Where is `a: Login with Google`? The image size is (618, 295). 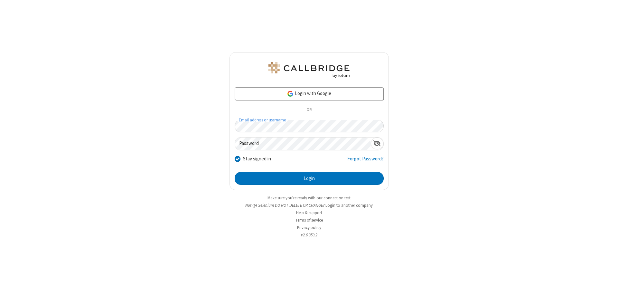 a: Login with Google is located at coordinates (309, 94).